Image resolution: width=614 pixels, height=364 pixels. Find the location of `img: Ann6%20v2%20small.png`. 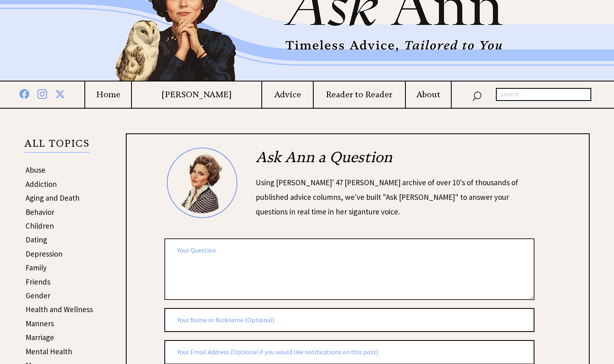

img: Ann6%20v2%20small.png is located at coordinates (202, 183).